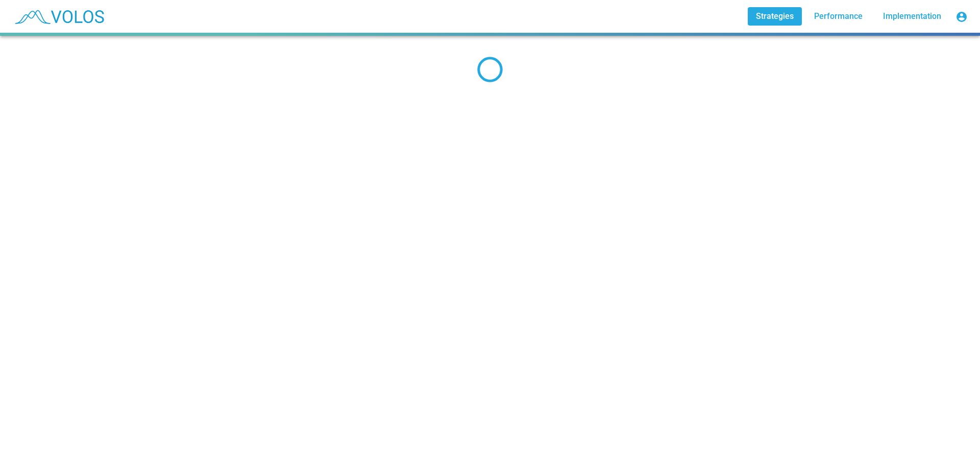 Image resolution: width=980 pixels, height=457 pixels. Describe the element at coordinates (838, 15) in the screenshot. I see `span: Performance` at that location.